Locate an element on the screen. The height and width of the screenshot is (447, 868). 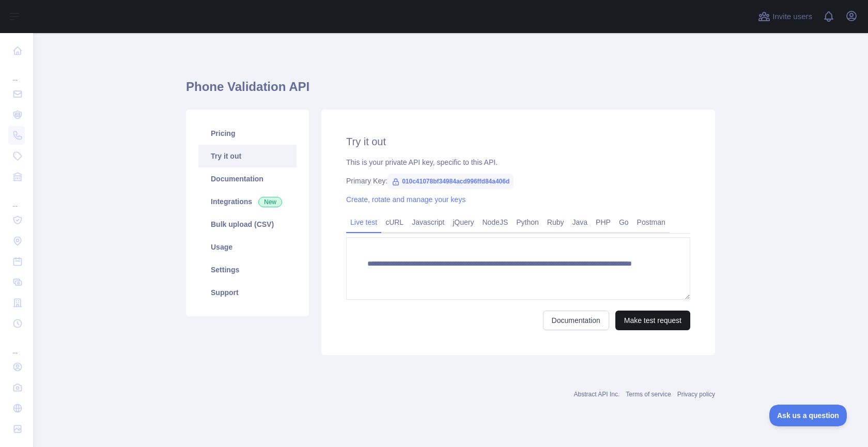
span: 010c41078bf34984acd996ffd84a406d is located at coordinates (450, 181).